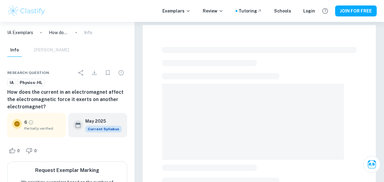 The image size is (384, 182). Describe the element at coordinates (176, 11) in the screenshot. I see `p: Exemplars` at that location.